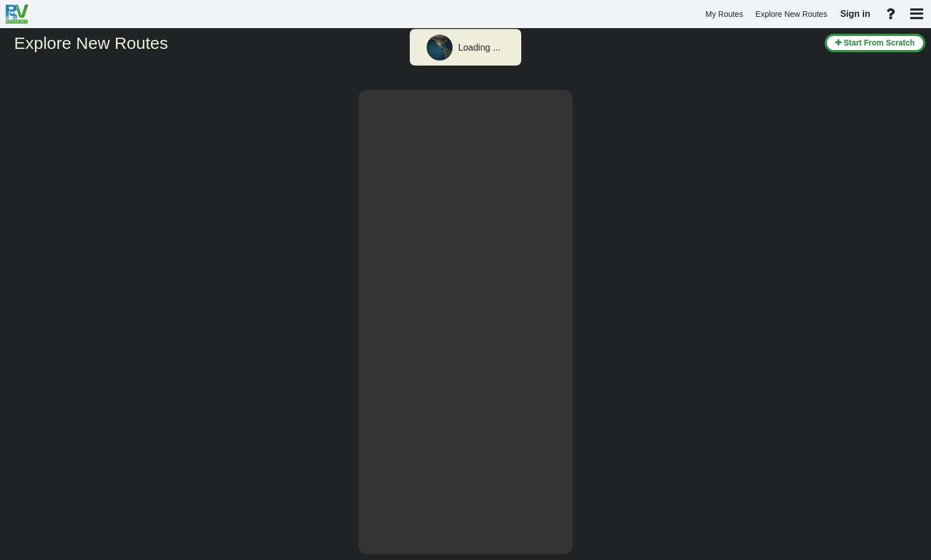 This screenshot has width=931, height=560. Describe the element at coordinates (724, 14) in the screenshot. I see `a: My Routes` at that location.